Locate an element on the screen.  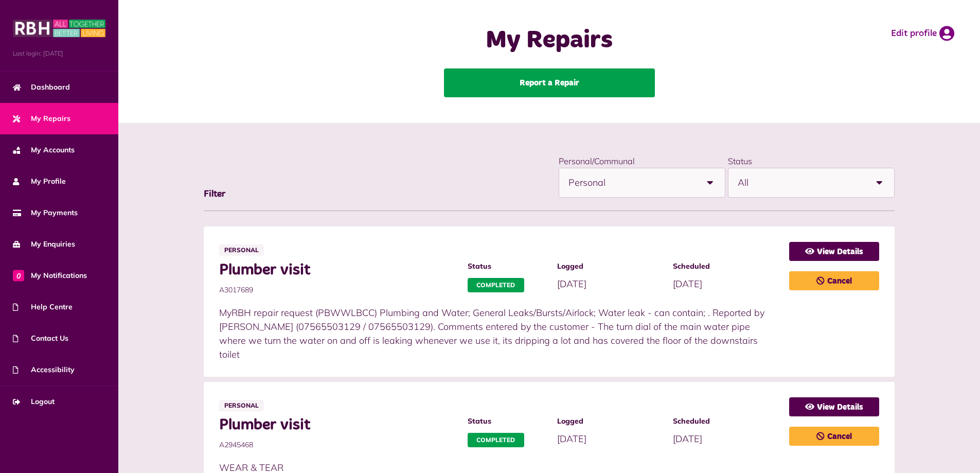
span: My Notifications is located at coordinates (50, 275).